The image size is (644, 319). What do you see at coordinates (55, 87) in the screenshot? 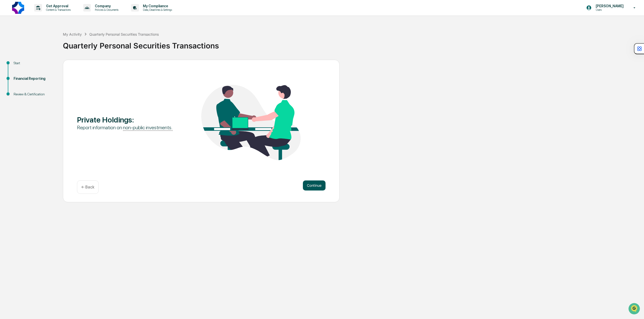
I see `span: Pylon` at bounding box center [55, 87].